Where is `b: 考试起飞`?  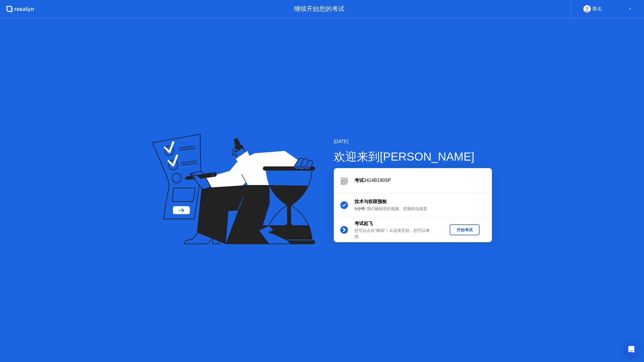
b: 考试起飞 is located at coordinates (363, 223).